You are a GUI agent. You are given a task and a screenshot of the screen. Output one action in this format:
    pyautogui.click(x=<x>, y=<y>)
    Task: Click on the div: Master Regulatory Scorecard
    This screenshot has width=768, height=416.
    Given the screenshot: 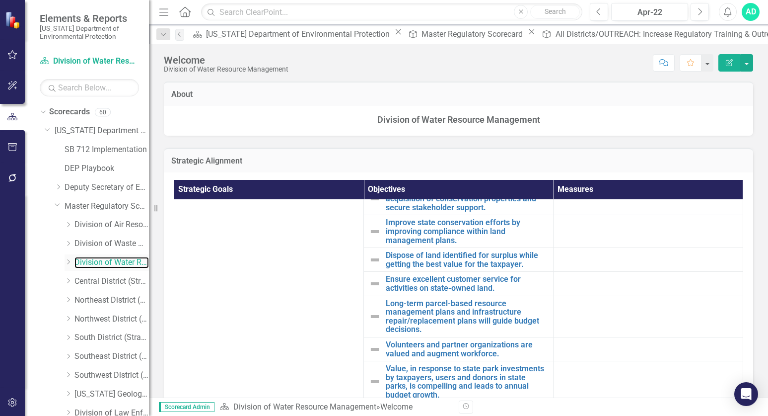 What is the action you would take?
    pyautogui.click(x=474, y=34)
    